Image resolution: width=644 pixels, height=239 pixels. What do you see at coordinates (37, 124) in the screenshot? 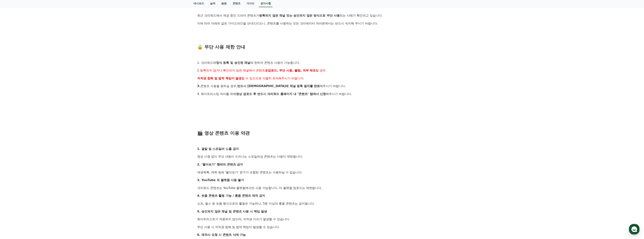
I see `a: 대화` at bounding box center [37, 124].